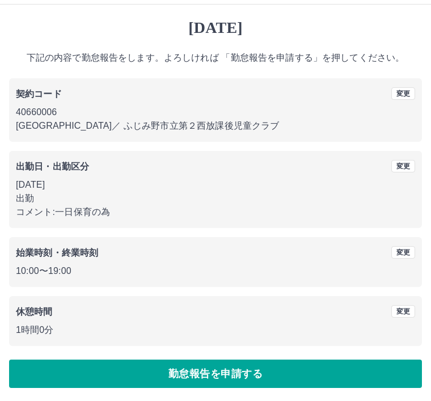  I want to click on b: 契約コード, so click(39, 94).